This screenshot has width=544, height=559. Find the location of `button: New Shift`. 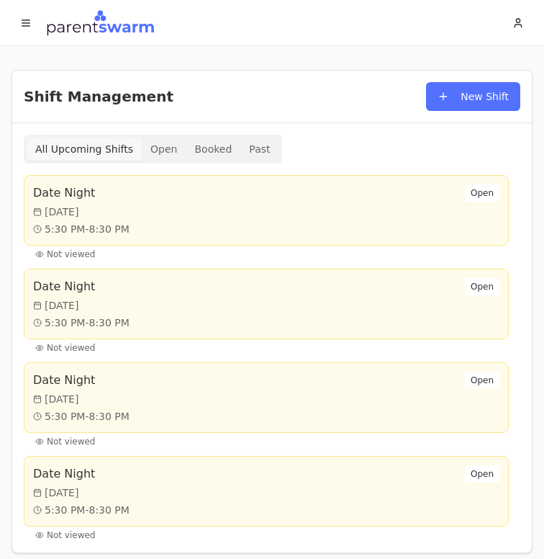

button: New Shift is located at coordinates (473, 96).